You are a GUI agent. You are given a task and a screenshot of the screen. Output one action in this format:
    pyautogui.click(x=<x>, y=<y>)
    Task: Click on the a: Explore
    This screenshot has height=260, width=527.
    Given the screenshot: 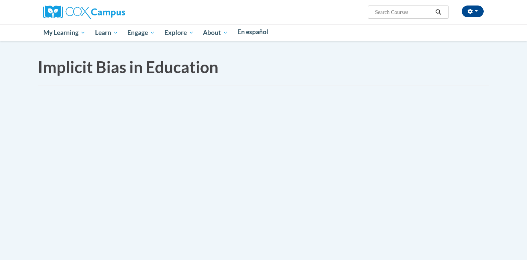 What is the action you would take?
    pyautogui.click(x=179, y=33)
    